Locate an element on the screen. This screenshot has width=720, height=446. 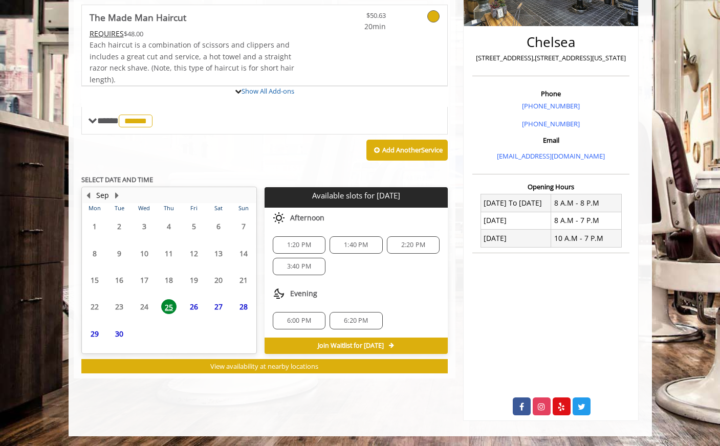
span: 1:20 PM is located at coordinates (299, 245).